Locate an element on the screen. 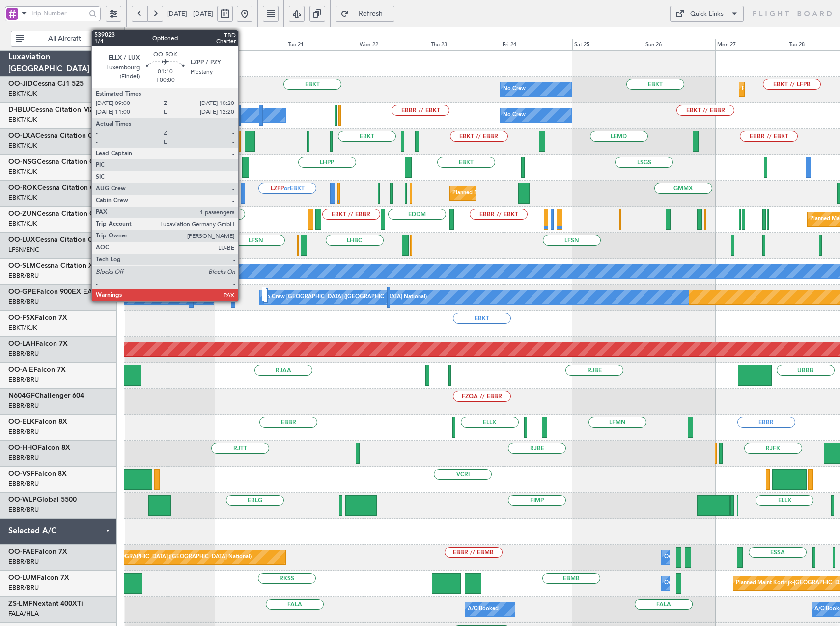 The image size is (840, 626). span: OO-FAE is located at coordinates (21, 552).